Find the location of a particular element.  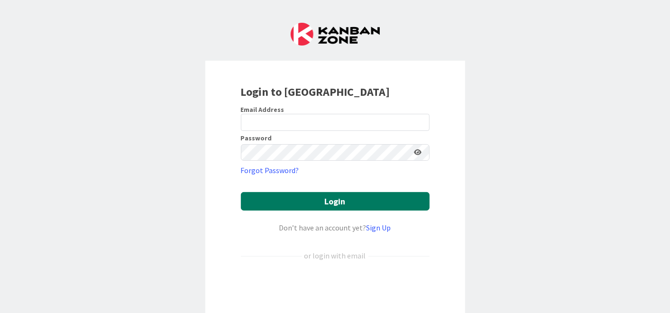

a: Forgot Password? is located at coordinates (270, 170).